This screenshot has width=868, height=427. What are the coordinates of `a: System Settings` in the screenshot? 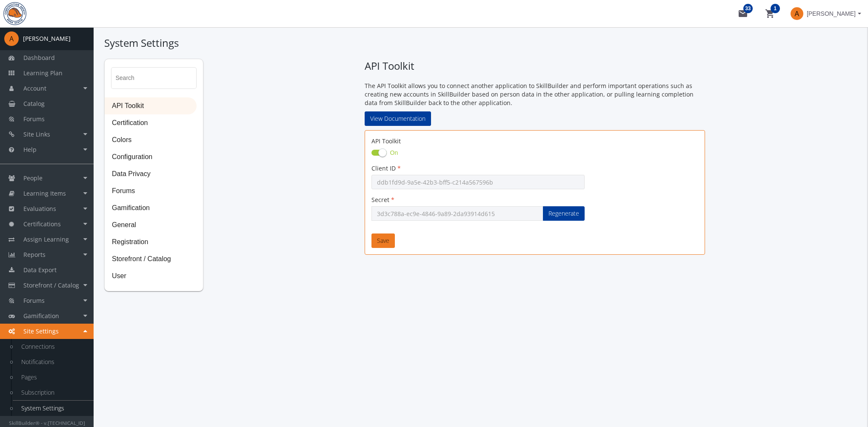 It's located at (54, 408).